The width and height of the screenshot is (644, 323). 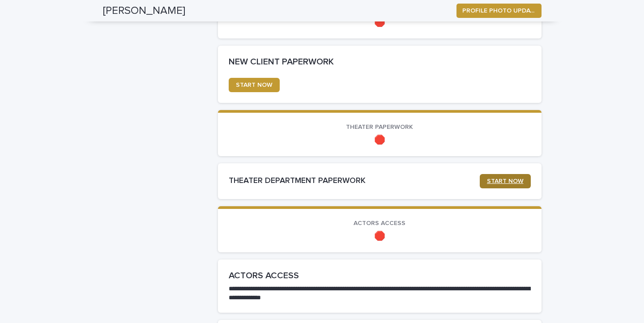 What do you see at coordinates (380, 127) in the screenshot?
I see `span: THEATER PAPERWORK` at bounding box center [380, 127].